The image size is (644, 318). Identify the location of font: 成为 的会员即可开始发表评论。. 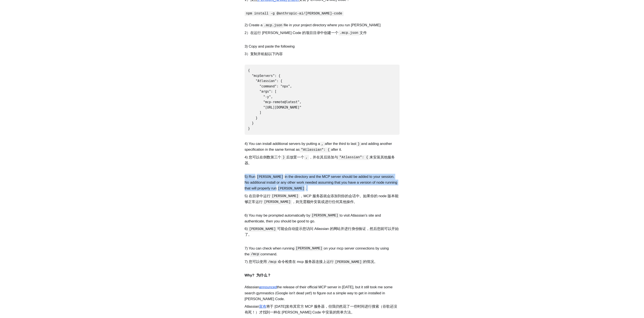
(77, 41).